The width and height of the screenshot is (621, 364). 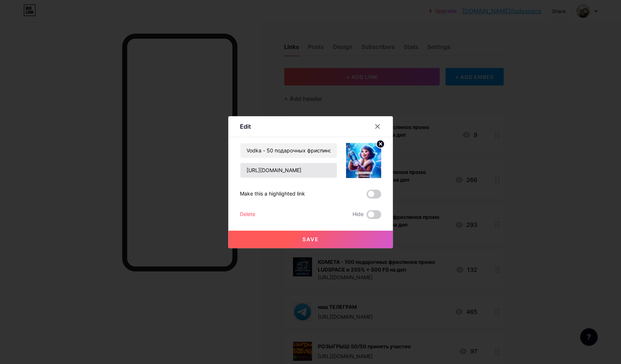 I want to click on div: Edit, so click(x=246, y=126).